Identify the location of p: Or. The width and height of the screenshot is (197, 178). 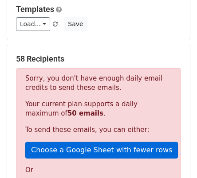
(98, 170).